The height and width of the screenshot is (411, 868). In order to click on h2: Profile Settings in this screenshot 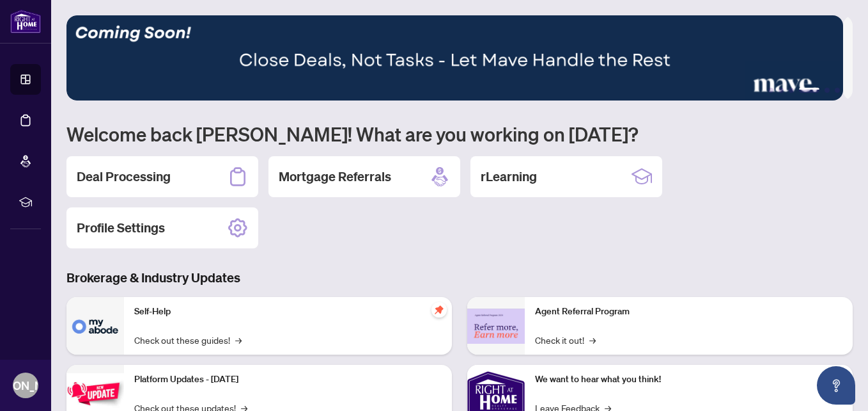, I will do `click(120, 228)`.